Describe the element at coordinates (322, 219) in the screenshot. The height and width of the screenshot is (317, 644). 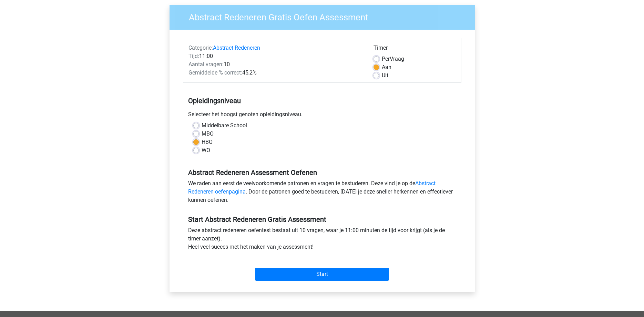
I see `h5: Start Abstract Redeneren Gratis Assessment` at that location.